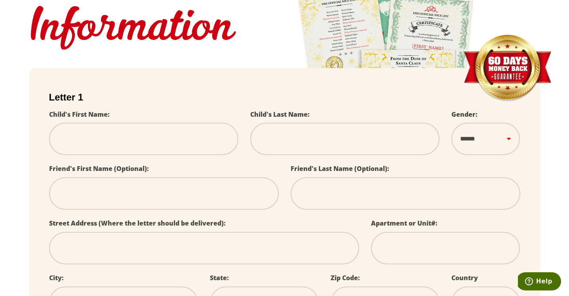 This screenshot has height=296, width=569. I want to click on img: Money Back Guarantee, so click(508, 68).